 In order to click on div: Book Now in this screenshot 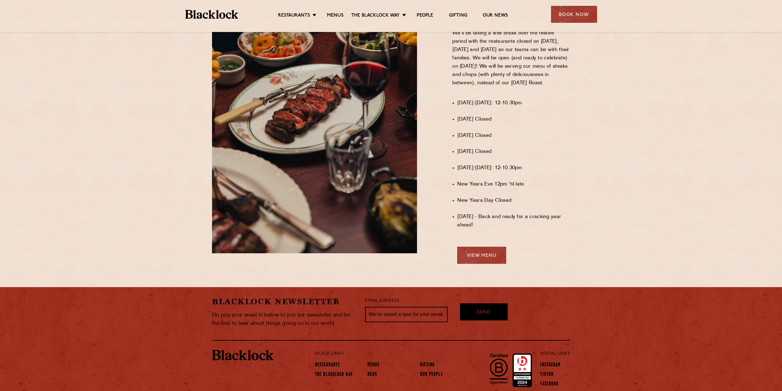, I will do `click(574, 14)`.